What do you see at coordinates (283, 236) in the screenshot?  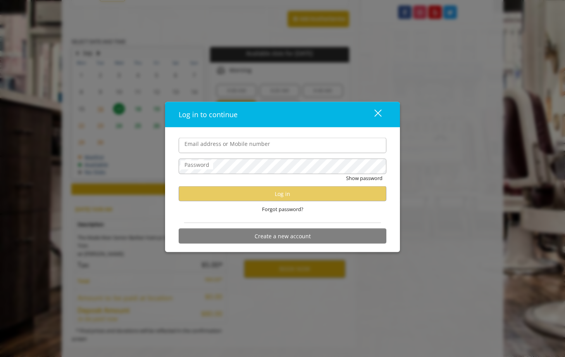 I see `button: Create a new account` at bounding box center [283, 236].